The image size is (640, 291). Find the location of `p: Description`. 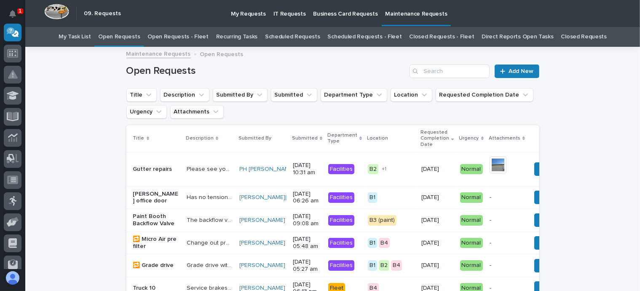

p: Description is located at coordinates (200, 138).